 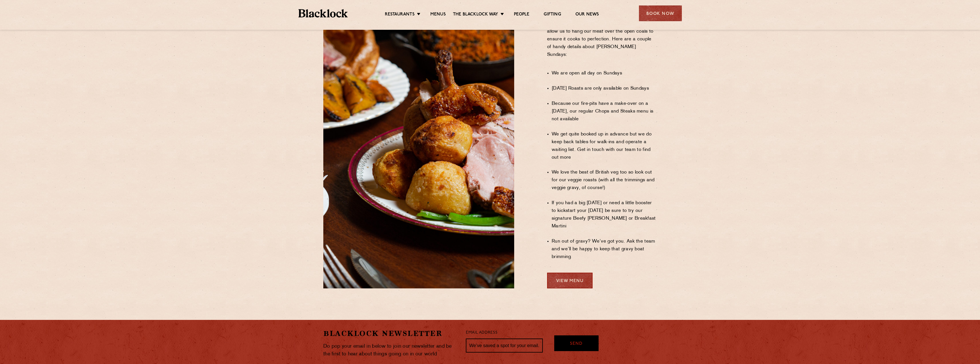 What do you see at coordinates (660, 13) in the screenshot?
I see `div: Book Now` at bounding box center [660, 13].